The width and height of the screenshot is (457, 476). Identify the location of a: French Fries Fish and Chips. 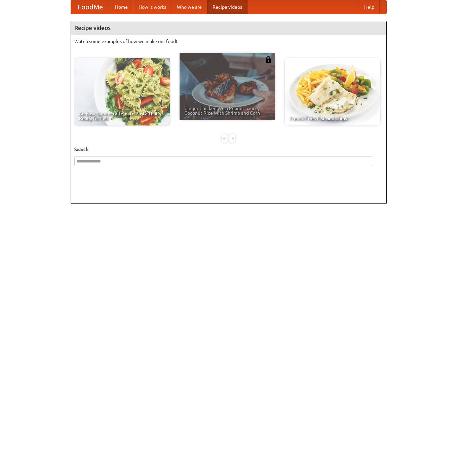
(333, 92).